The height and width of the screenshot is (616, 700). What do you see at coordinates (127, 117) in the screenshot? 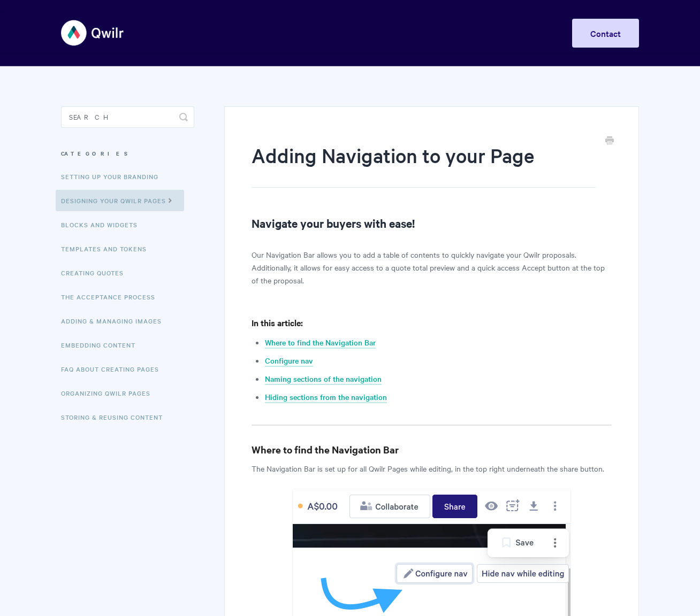
I see `input: Search` at bounding box center [127, 117].